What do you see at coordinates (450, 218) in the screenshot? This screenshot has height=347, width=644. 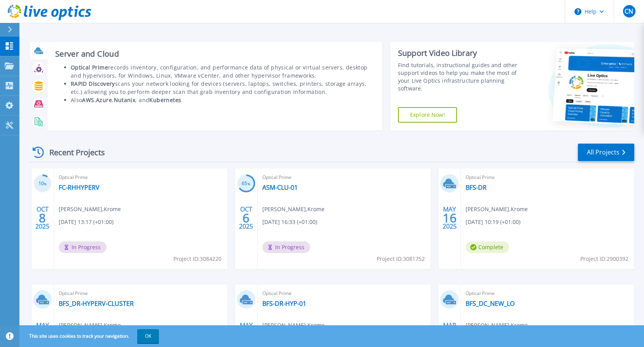 I see `span: 16` at bounding box center [450, 218].